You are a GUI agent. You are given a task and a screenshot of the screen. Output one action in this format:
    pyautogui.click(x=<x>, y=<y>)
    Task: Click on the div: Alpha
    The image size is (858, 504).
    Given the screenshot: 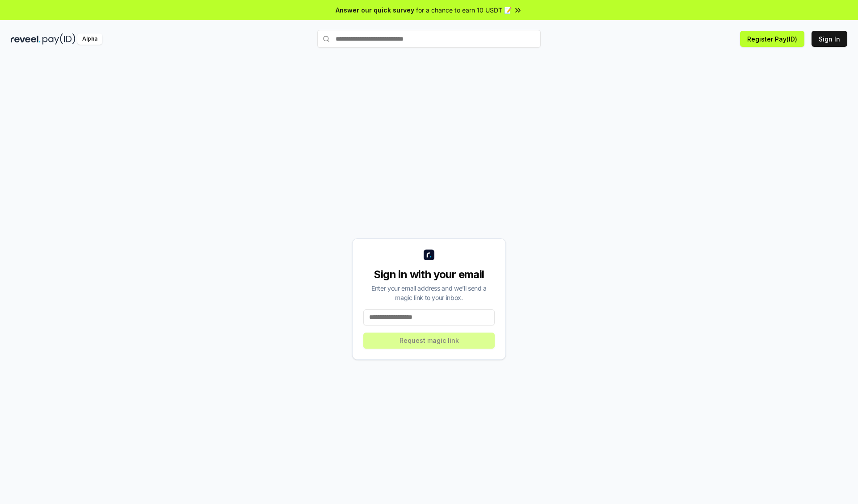 What is the action you would take?
    pyautogui.click(x=90, y=39)
    